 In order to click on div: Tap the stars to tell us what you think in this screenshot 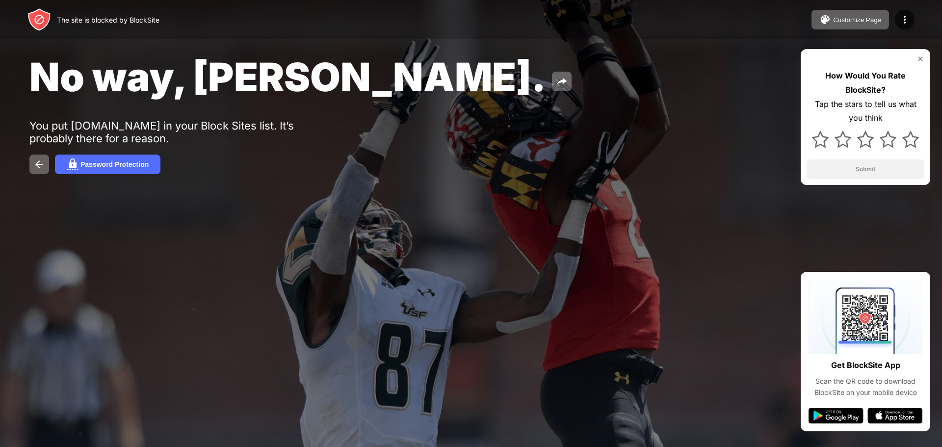, I will do `click(866, 111)`.